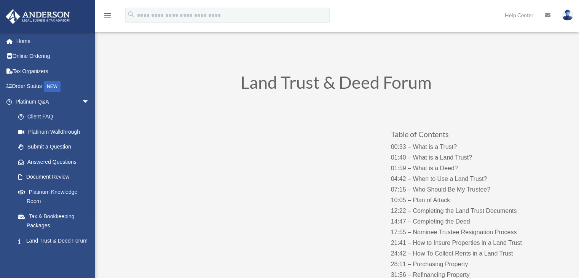 This screenshot has height=278, width=579. Describe the element at coordinates (54, 240) in the screenshot. I see `a: Land Trust & Deed Forum` at that location.